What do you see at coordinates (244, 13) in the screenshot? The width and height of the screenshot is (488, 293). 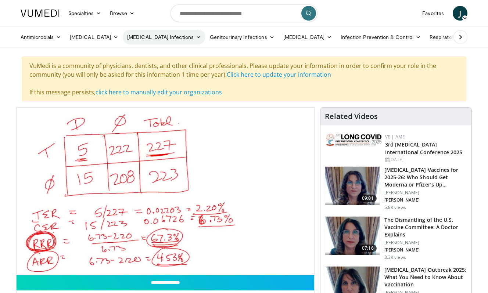 I see `input: Search topics, interventions` at bounding box center [244, 13].